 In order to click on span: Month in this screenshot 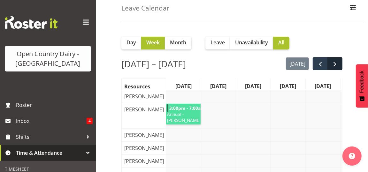, I will do `click(178, 42)`.